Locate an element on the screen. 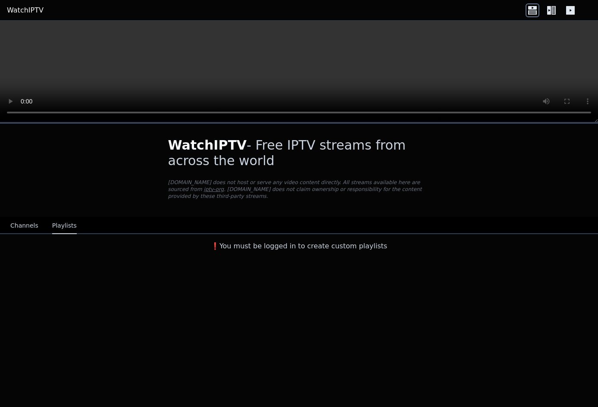  button: Channels is located at coordinates (24, 226).